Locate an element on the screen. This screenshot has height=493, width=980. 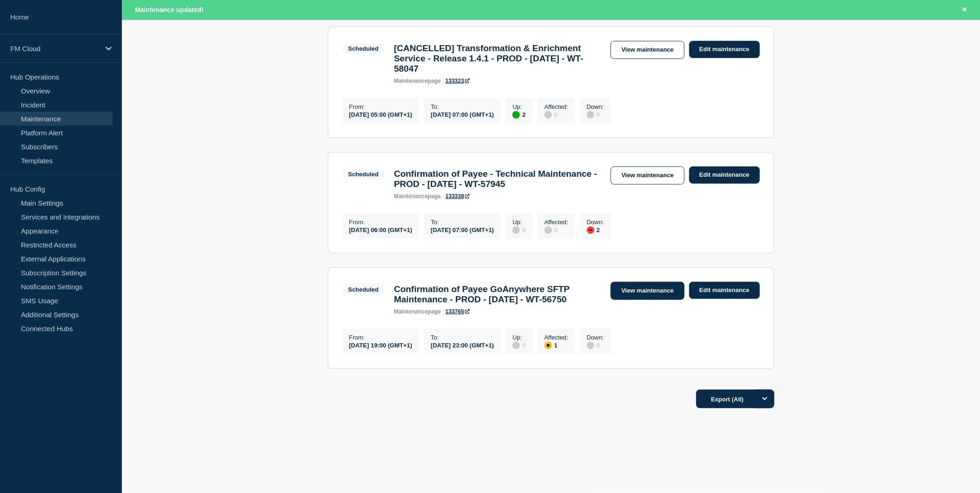
div: up is located at coordinates (516, 115).